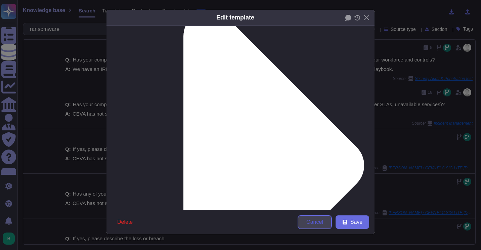  Describe the element at coordinates (315, 222) in the screenshot. I see `button: Cancel` at that location.